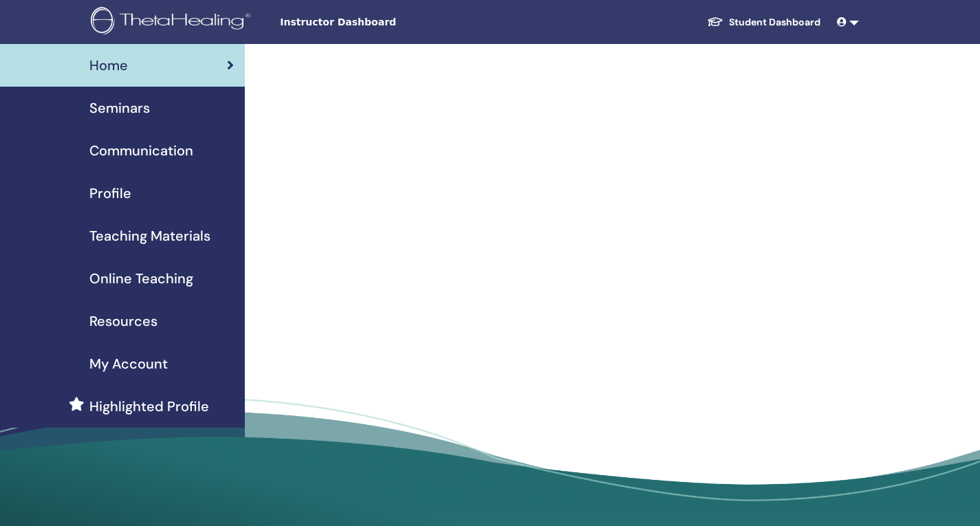 This screenshot has height=526, width=980. What do you see at coordinates (119, 108) in the screenshot?
I see `span: Seminars` at bounding box center [119, 108].